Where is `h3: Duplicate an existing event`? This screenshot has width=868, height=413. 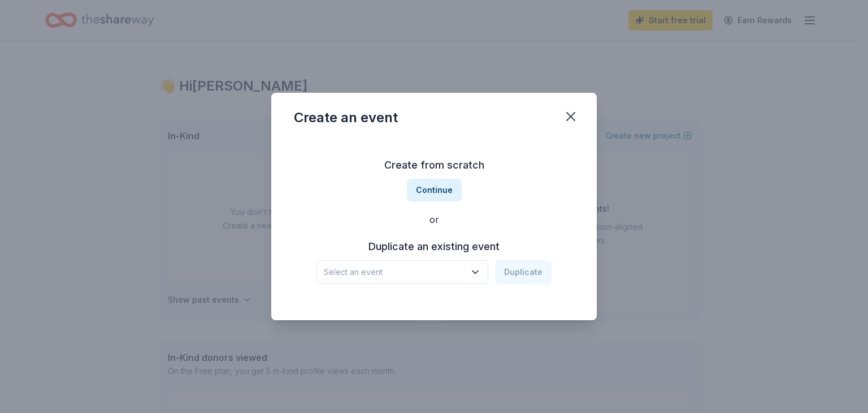
h3: Duplicate an existing event is located at coordinates (434, 247).